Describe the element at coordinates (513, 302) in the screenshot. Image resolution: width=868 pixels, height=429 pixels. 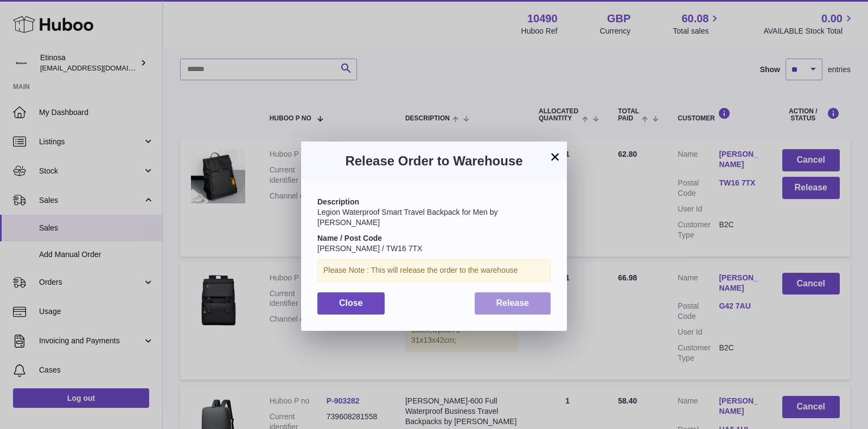
I see `span: Release` at that location.